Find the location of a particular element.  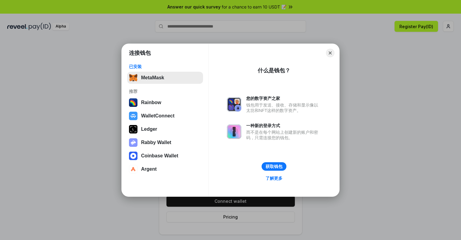

div: 一种新的登录方式 is located at coordinates (284, 125).